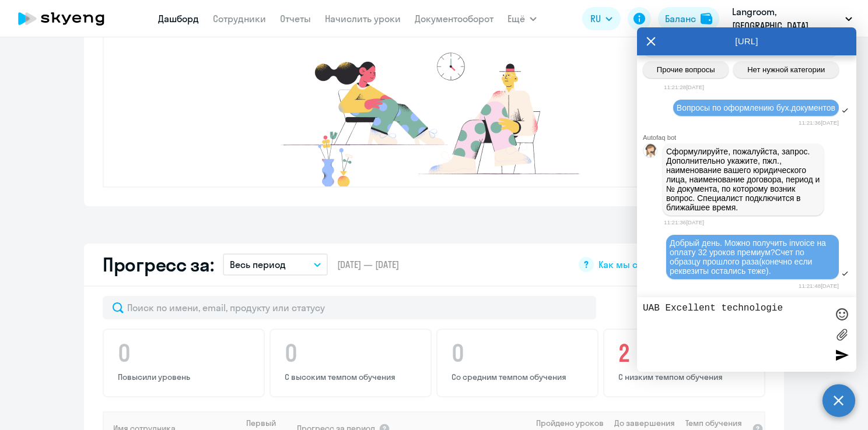 The width and height of the screenshot is (868, 430). What do you see at coordinates (634, 265) in the screenshot?
I see `span: Как мы считаем` at bounding box center [634, 265].